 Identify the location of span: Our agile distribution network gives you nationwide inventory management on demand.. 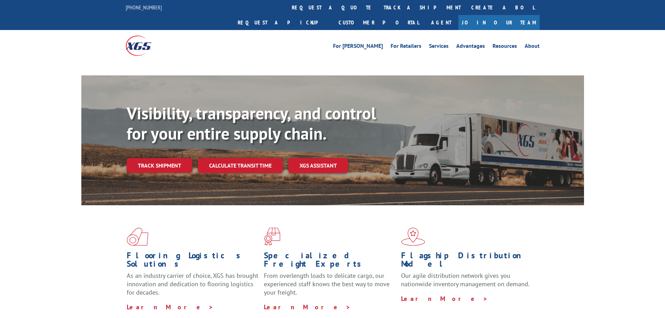
(465, 279).